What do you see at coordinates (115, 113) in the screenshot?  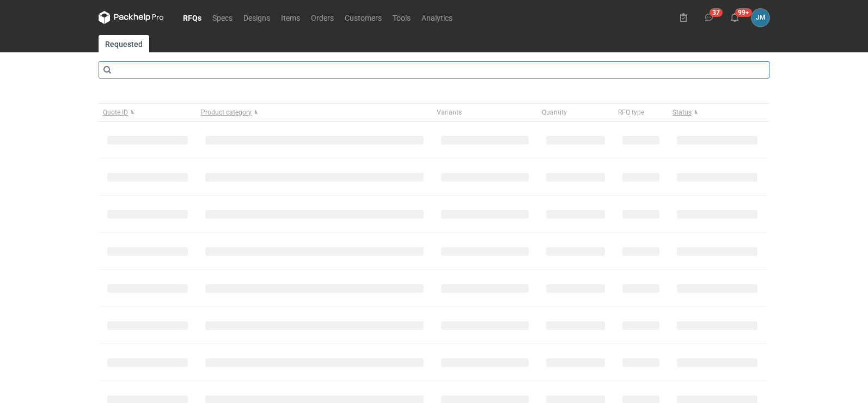 I see `span: Quote ID` at bounding box center [115, 113].